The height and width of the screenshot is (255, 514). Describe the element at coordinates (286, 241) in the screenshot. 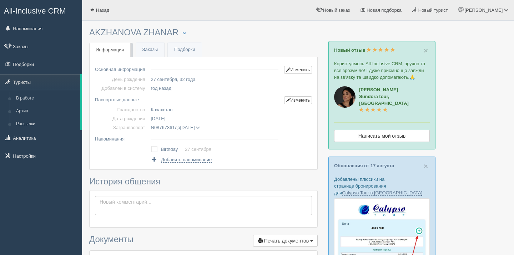

I see `span: Печать документов` at that location.